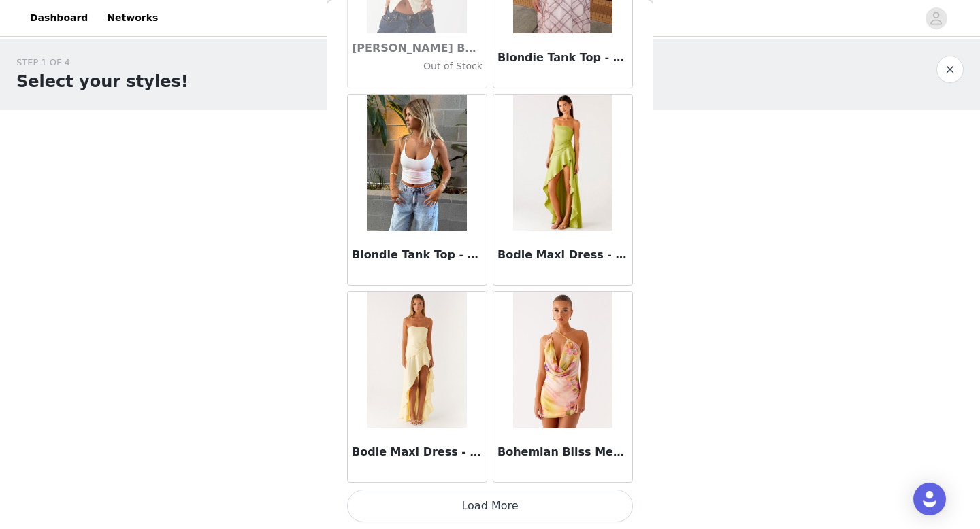 This screenshot has height=529, width=980. What do you see at coordinates (59, 18) in the screenshot?
I see `a: Dashboard` at bounding box center [59, 18].